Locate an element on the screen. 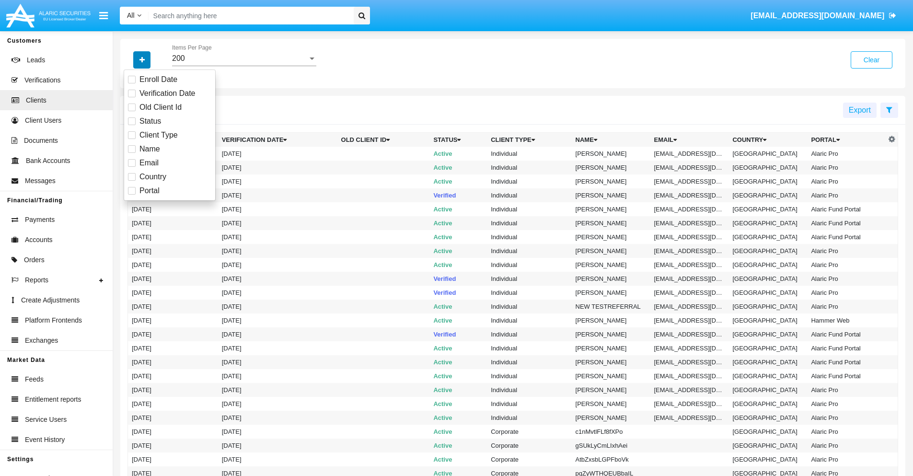  span: Create Adjustments is located at coordinates (50, 300).